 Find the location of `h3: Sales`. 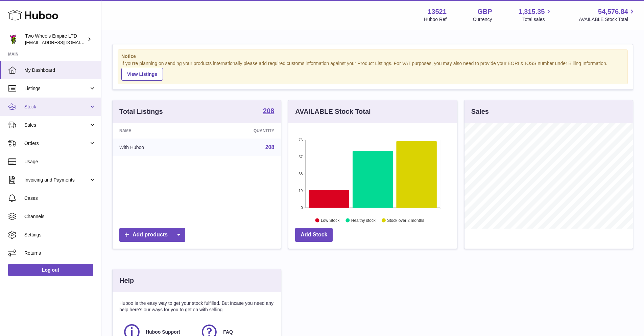

h3: Sales is located at coordinates (480, 111).